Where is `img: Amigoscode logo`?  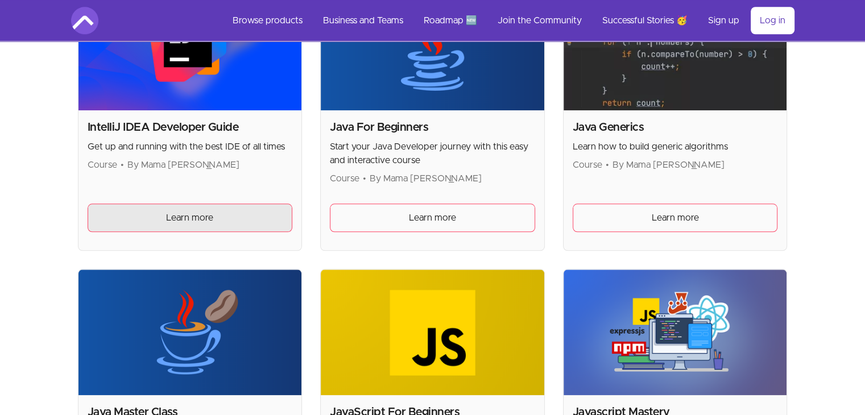 img: Amigoscode logo is located at coordinates (85, 20).